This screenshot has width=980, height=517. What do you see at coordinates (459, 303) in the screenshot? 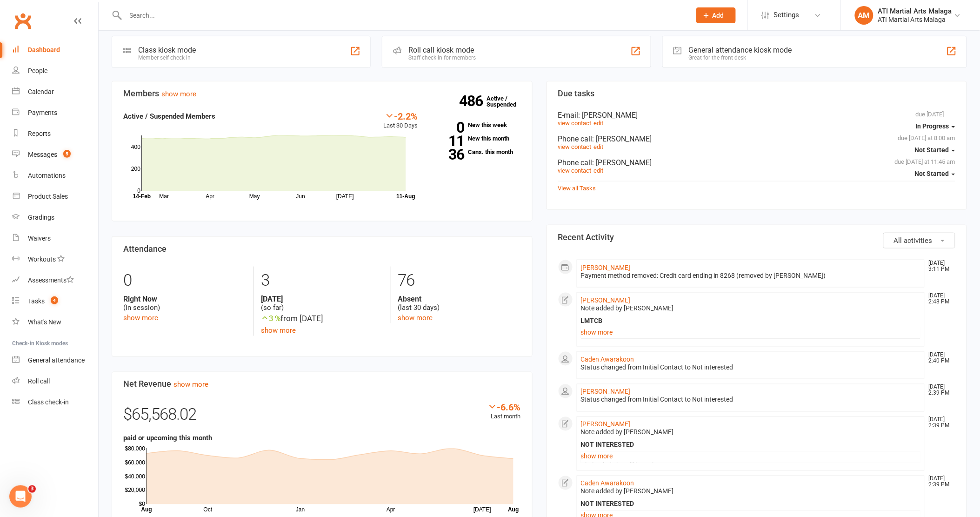
I see `div: (last 30 days)` at bounding box center [459, 303].